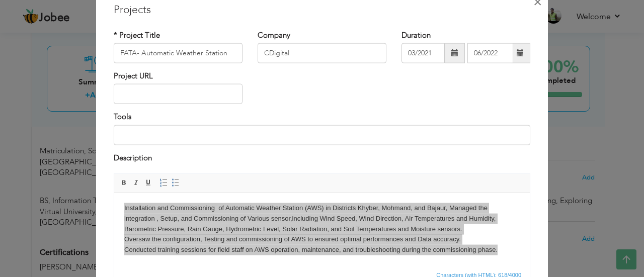 The width and height of the screenshot is (644, 277). Describe the element at coordinates (490, 53) in the screenshot. I see `input: Present` at that location.